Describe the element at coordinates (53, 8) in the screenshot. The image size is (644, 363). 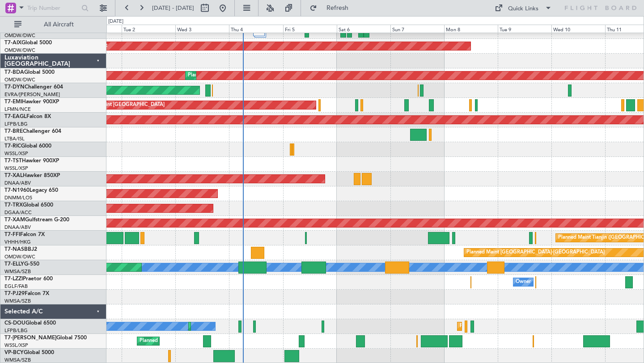
I see `input: Trip Number` at that location.